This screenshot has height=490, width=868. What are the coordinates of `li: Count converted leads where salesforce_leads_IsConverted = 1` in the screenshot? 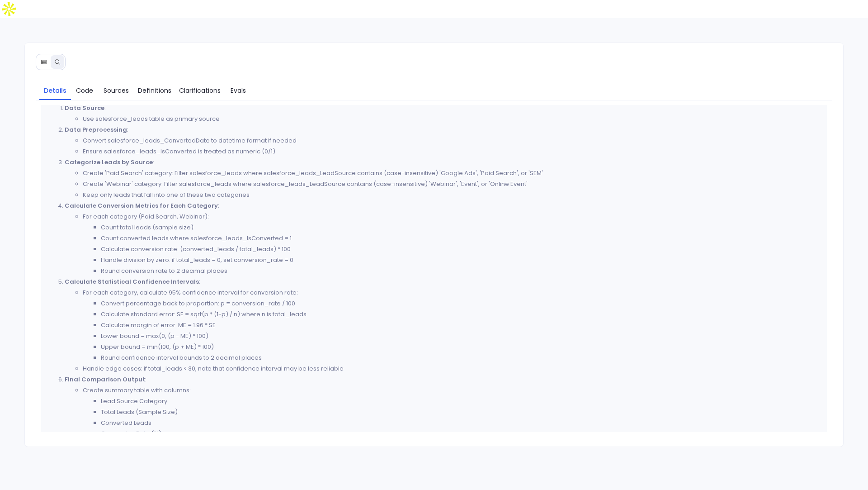 It's located at (461, 238).